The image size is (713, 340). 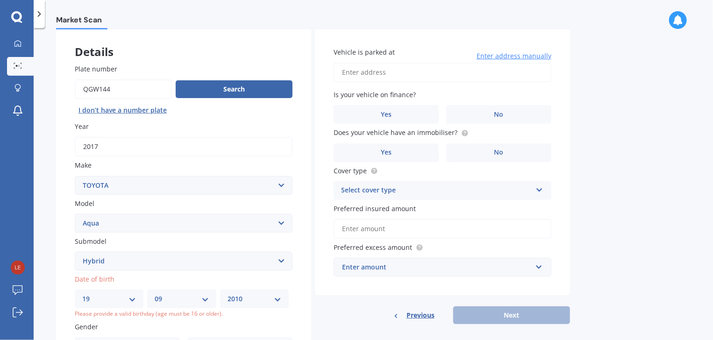 I want to click on span: Cover type, so click(x=350, y=171).